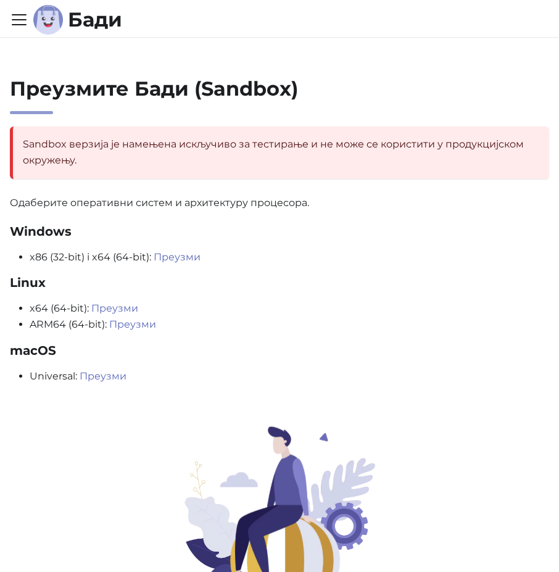 This screenshot has width=559, height=572. I want to click on h2: Преузмите Бади (Sandbox), so click(280, 95).